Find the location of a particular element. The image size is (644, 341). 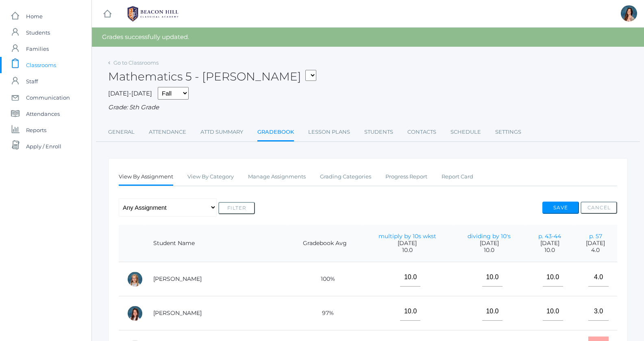

a: Gradebook is located at coordinates (275, 133).